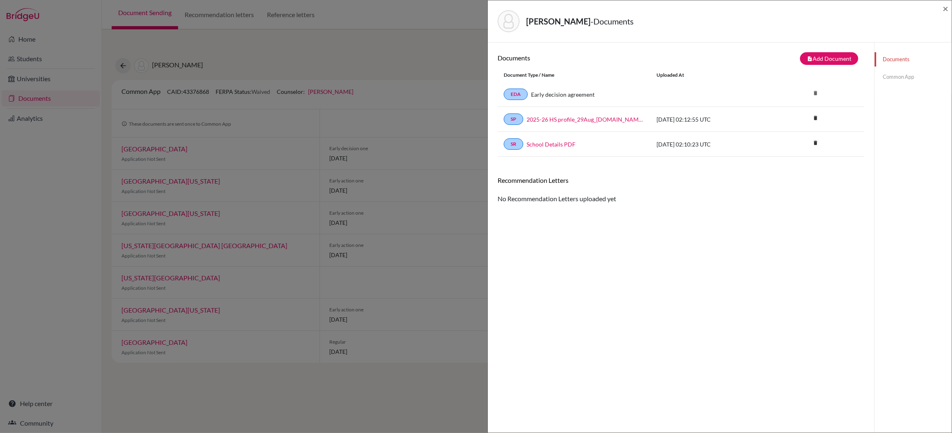 This screenshot has width=952, height=433. Describe the element at coordinates (712, 75) in the screenshot. I see `div: Uploaded at` at that location.